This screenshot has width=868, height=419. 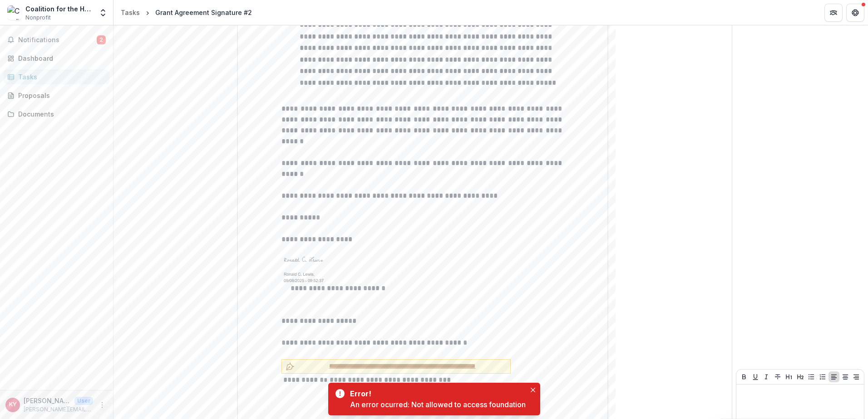 I want to click on div: Dashboard, so click(x=60, y=58).